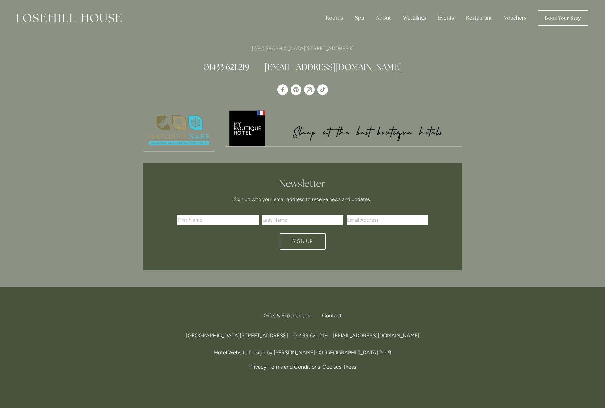  I want to click on input: Last Name, so click(303, 220).